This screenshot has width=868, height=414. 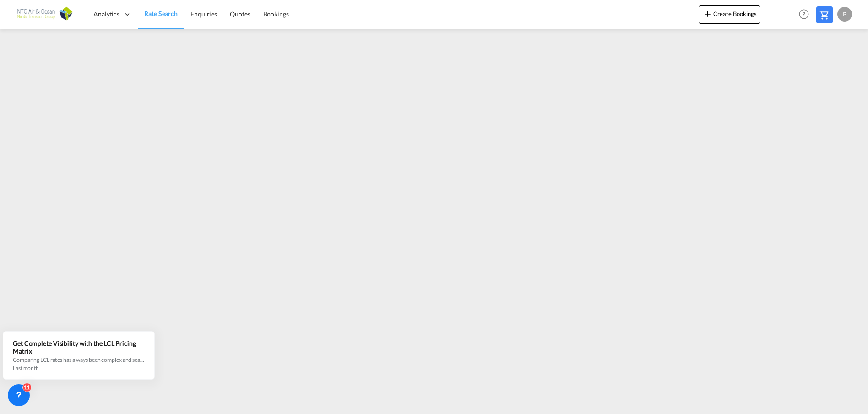 What do you see at coordinates (45, 14) in the screenshot?
I see `img: e656f910b01211ecad38b5b032e214e6.png` at bounding box center [45, 14].